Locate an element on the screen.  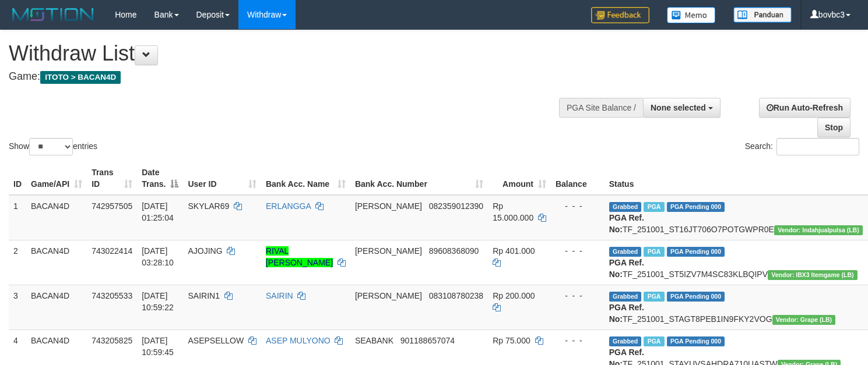
th: Status is located at coordinates (736, 178).